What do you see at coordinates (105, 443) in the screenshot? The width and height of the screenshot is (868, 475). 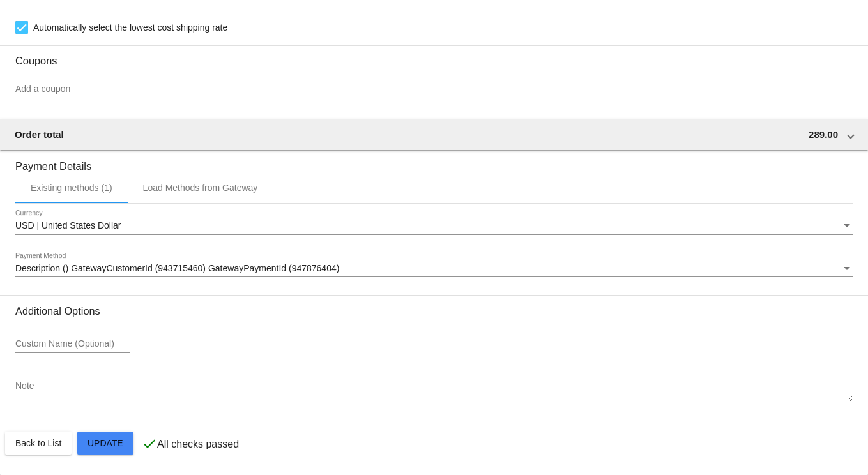 I see `span: Update` at bounding box center [105, 443].